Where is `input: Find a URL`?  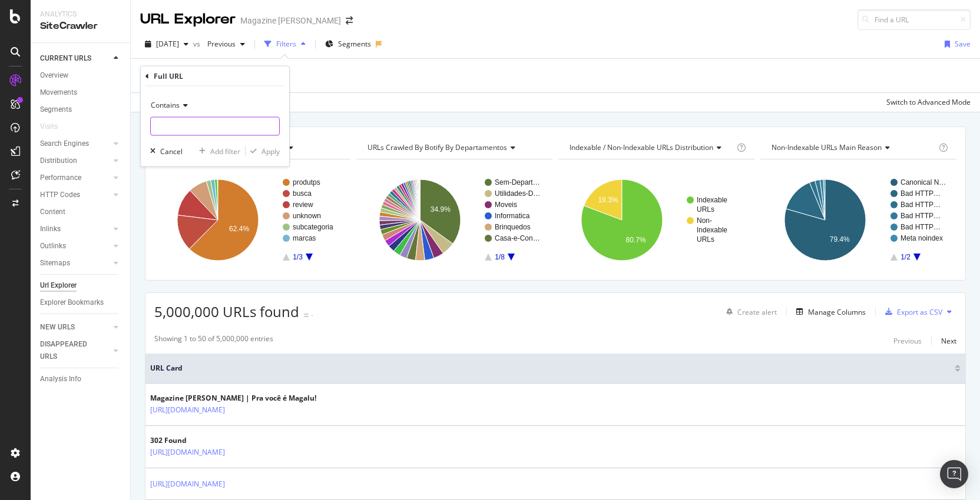
input: Find a URL is located at coordinates (914, 19).